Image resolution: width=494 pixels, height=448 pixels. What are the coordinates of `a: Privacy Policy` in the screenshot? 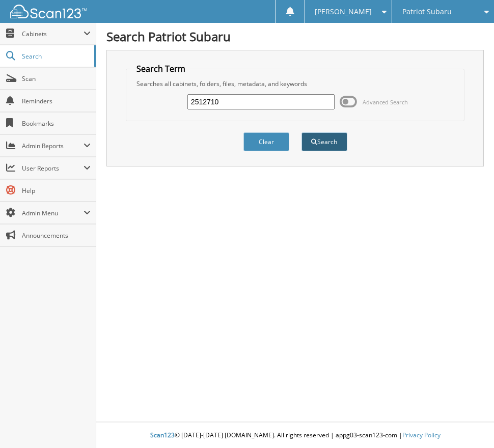 It's located at (421, 435).